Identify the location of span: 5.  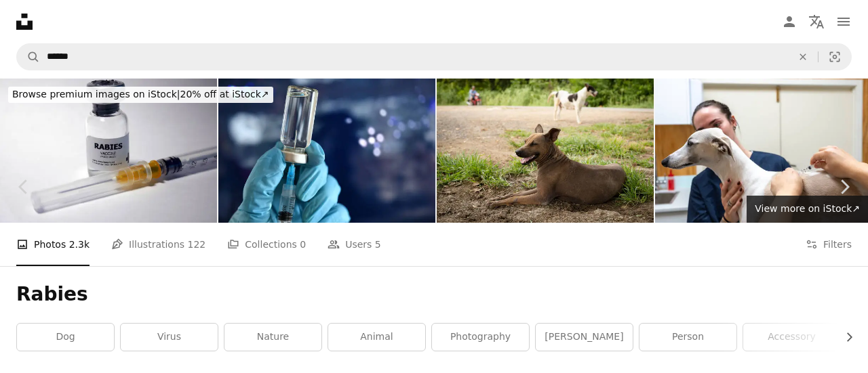
(377, 244).